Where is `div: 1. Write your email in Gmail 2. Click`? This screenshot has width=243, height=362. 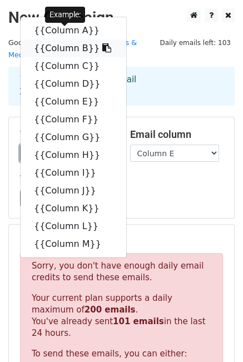
div: 1. Write your email in Gmail 2. Click is located at coordinates (121, 86).